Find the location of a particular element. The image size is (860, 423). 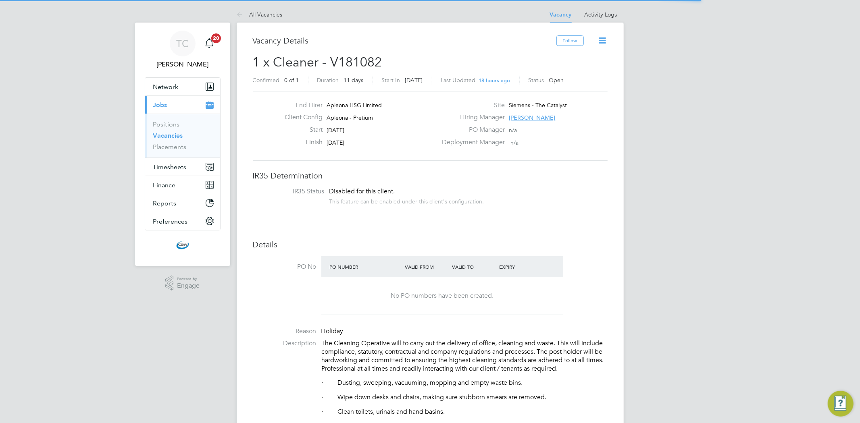

label: PO Manager is located at coordinates (471, 130).